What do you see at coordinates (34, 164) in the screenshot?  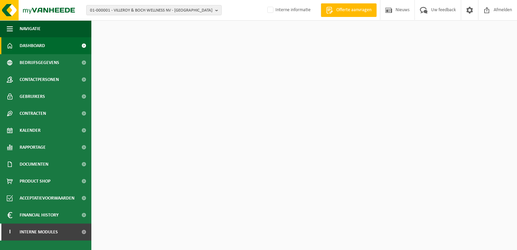 I see `span: Documenten` at bounding box center [34, 164].